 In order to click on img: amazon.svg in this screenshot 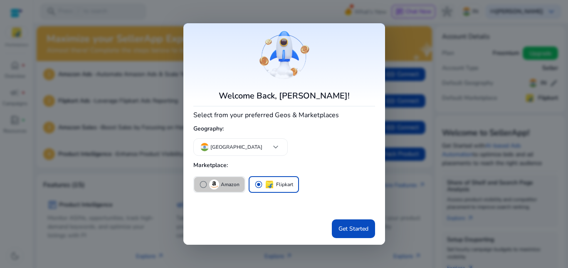, I will do `click(214, 185)`.